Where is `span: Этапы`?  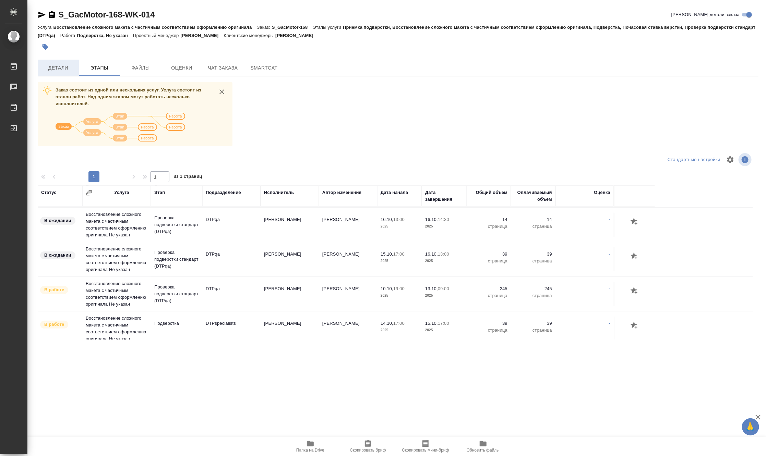
span: Этапы is located at coordinates (99, 68).